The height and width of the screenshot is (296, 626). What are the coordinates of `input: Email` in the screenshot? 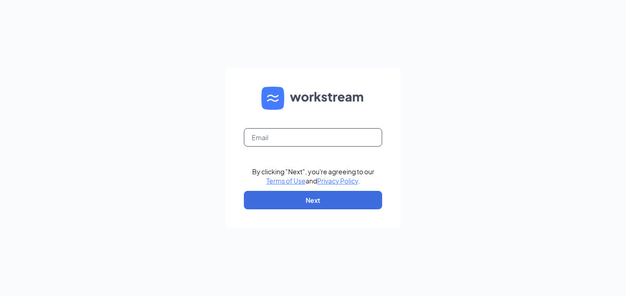 It's located at (313, 137).